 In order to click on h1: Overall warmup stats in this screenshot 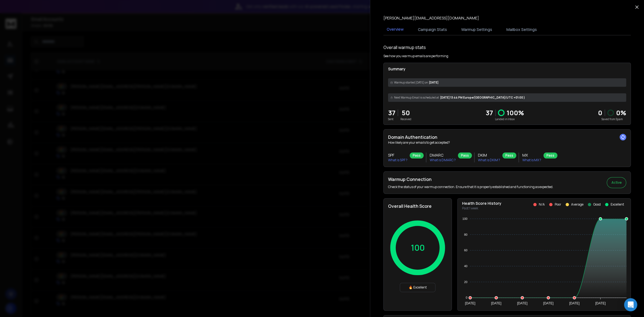, I will do `click(405, 47)`.